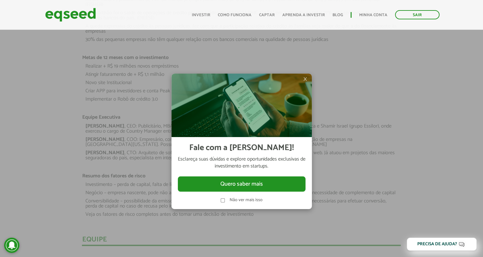 This screenshot has height=257, width=483. I want to click on a: Sair, so click(417, 15).